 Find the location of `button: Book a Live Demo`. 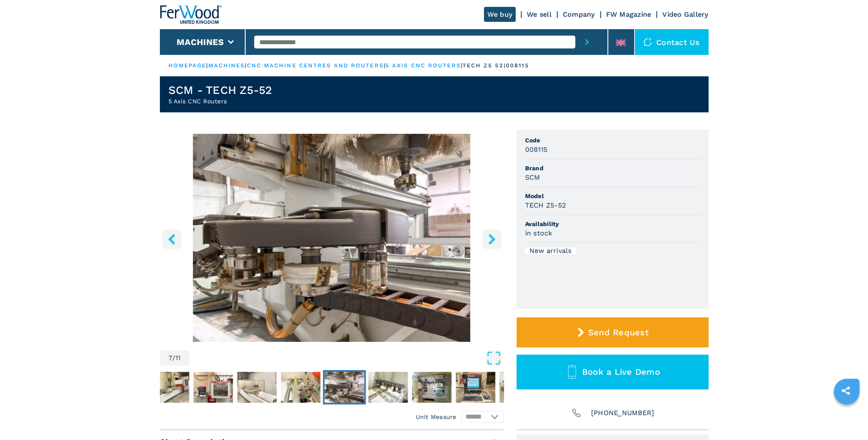

button: Book a Live Demo is located at coordinates (613, 372).